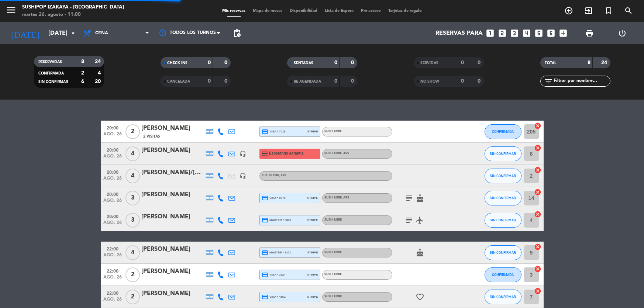  I want to click on div: LOG OUT, so click(622, 33).